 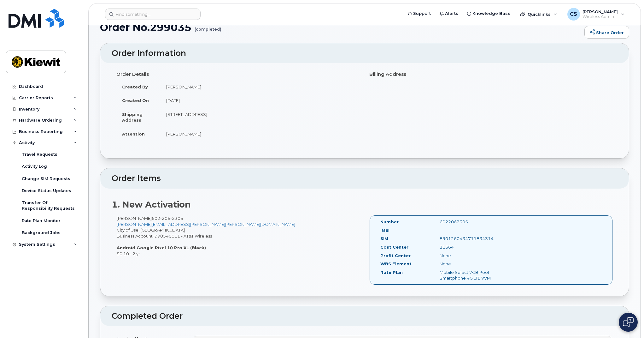 What do you see at coordinates (476, 275) in the screenshot?
I see `div: Mobile Select 7GB Pool Smartphone 4G LTE VVM` at bounding box center [476, 275].